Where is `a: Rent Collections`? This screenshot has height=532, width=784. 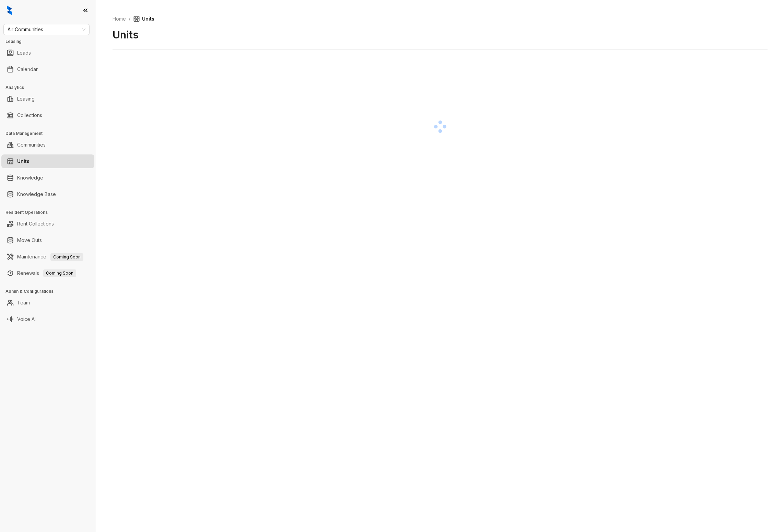
a: Rent Collections is located at coordinates (36, 224).